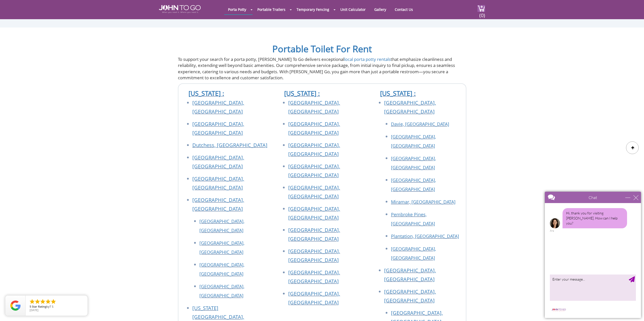  Describe the element at coordinates (482, 8) in the screenshot. I see `img: cart a` at that location.